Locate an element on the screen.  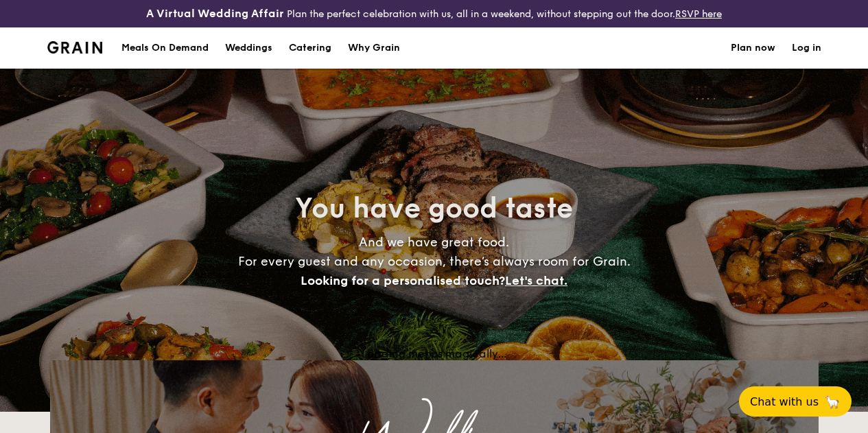
a: Log in is located at coordinates (807, 48).